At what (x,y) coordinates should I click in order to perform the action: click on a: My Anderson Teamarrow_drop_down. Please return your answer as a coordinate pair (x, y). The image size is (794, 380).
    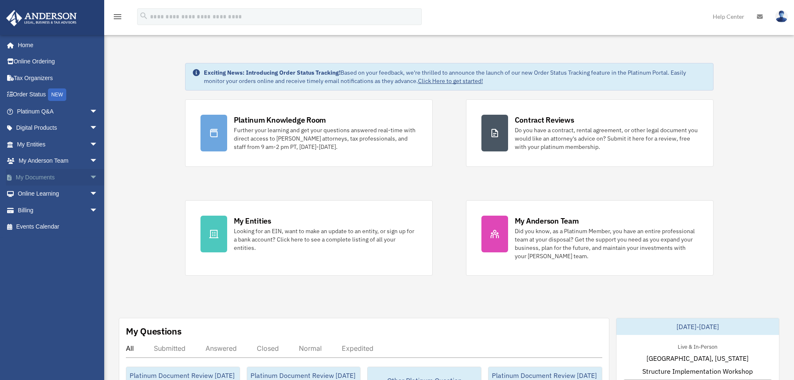
    Looking at the image, I should click on (58, 161).